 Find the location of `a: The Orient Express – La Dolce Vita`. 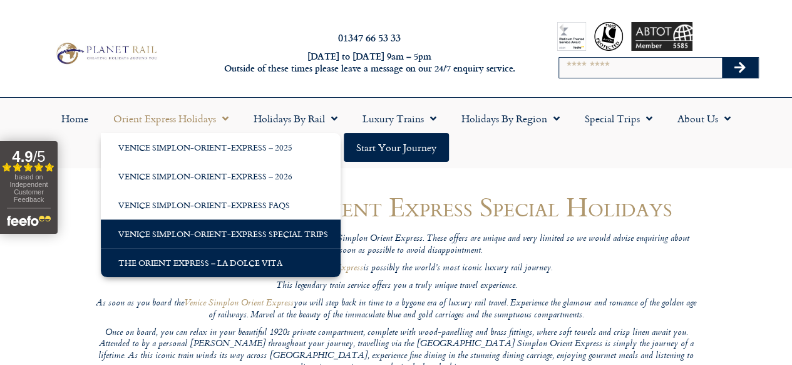

a: The Orient Express – La Dolce Vita is located at coordinates (220, 262).